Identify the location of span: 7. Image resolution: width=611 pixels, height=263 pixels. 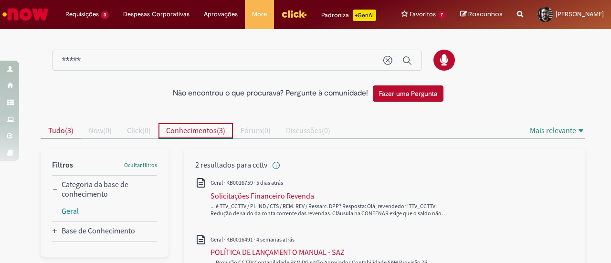
(442, 15).